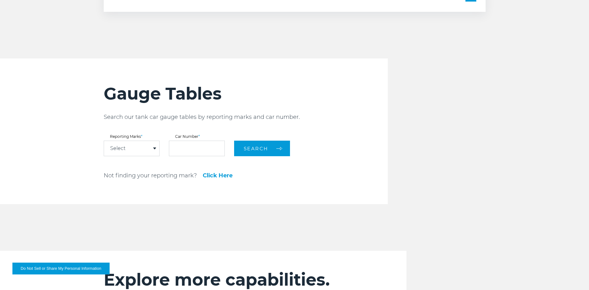 The image size is (589, 290). I want to click on h2: Gauge Tables, so click(246, 94).